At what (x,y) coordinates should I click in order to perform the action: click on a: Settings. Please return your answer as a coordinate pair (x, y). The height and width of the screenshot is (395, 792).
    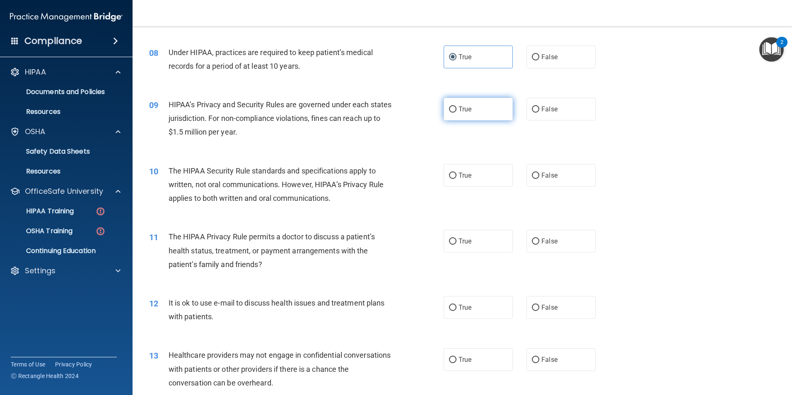
    Looking at the image, I should click on (65, 271).